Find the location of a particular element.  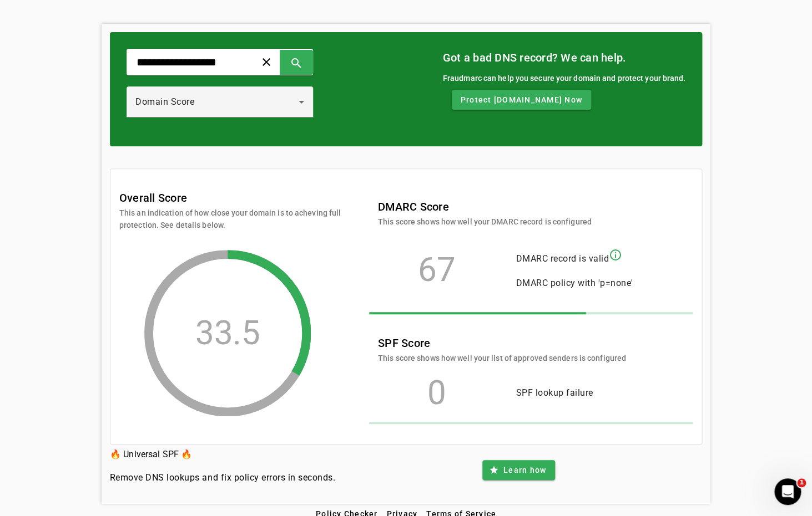

mat-card-subtitle: This score shows how well your DMARC record is configured is located at coordinates (485, 221).